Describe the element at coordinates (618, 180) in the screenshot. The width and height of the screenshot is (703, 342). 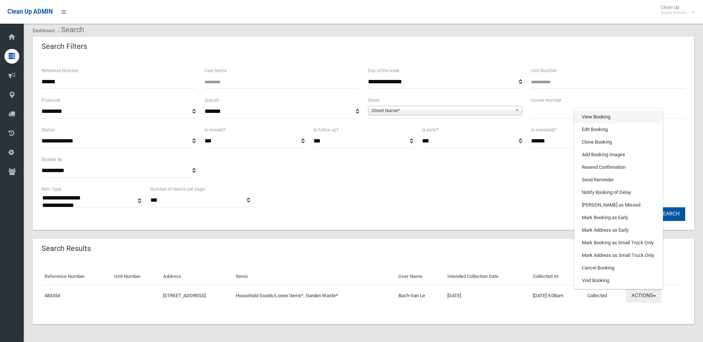
I see `a: Send Reminder` at that location.